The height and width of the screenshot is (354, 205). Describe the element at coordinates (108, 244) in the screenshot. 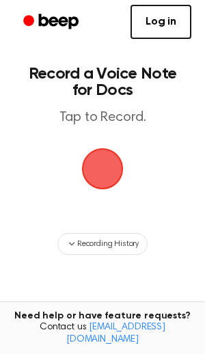

I see `span: Recording History` at that location.